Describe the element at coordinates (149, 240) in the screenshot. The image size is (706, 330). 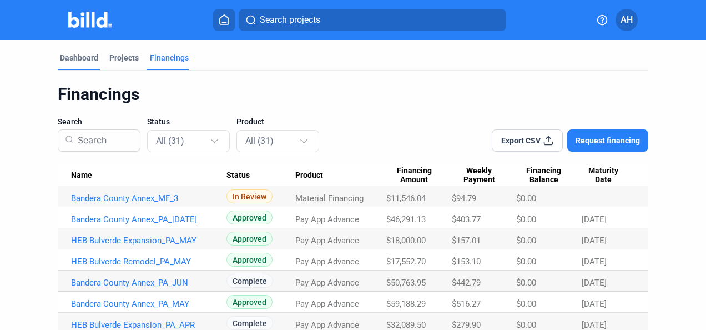
I see `a: HEB Bulverde Expansion_PA_MAY` at that location.